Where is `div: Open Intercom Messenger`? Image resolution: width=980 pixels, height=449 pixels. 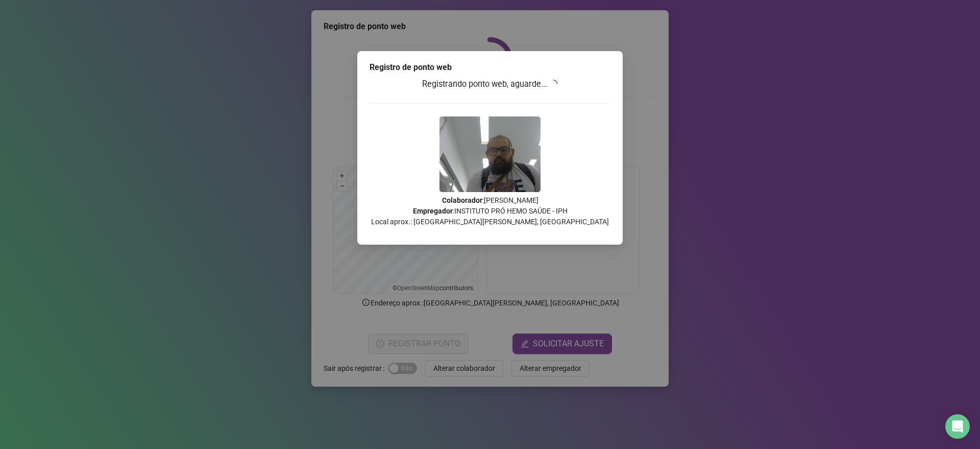 div: Open Intercom Messenger is located at coordinates (958, 426).